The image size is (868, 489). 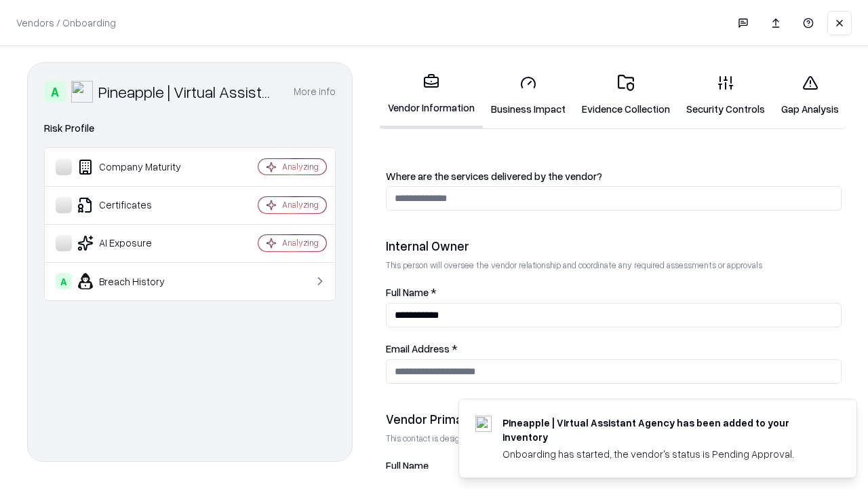 What do you see at coordinates (626, 95) in the screenshot?
I see `a: Evidence Collection` at bounding box center [626, 95].